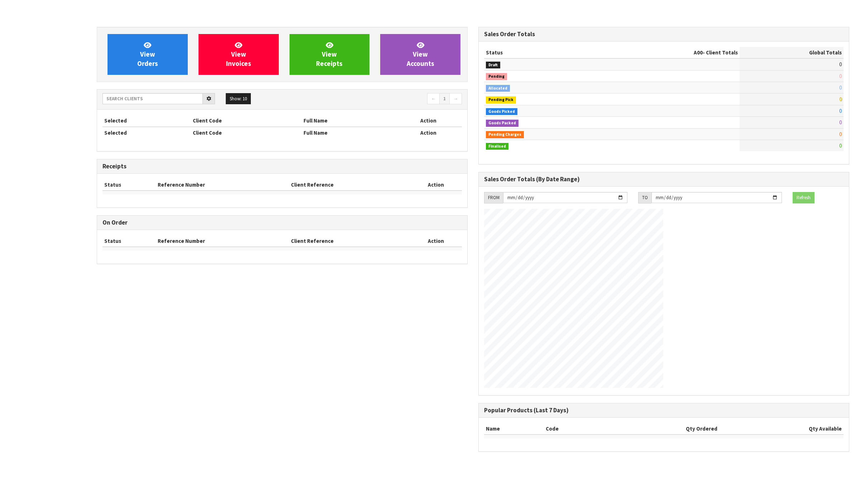 The height and width of the screenshot is (504, 860). What do you see at coordinates (497, 146) in the screenshot?
I see `span: Finalised` at bounding box center [497, 146].